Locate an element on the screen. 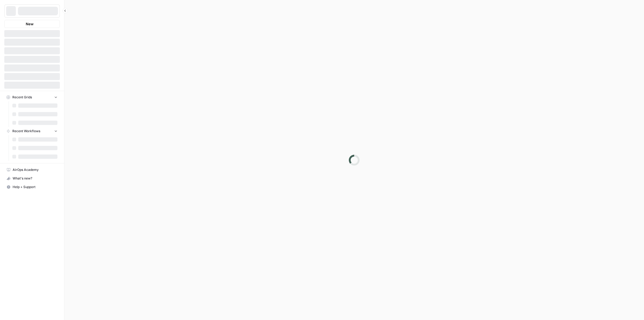 The height and width of the screenshot is (320, 644). div: What's new? is located at coordinates (32, 178).